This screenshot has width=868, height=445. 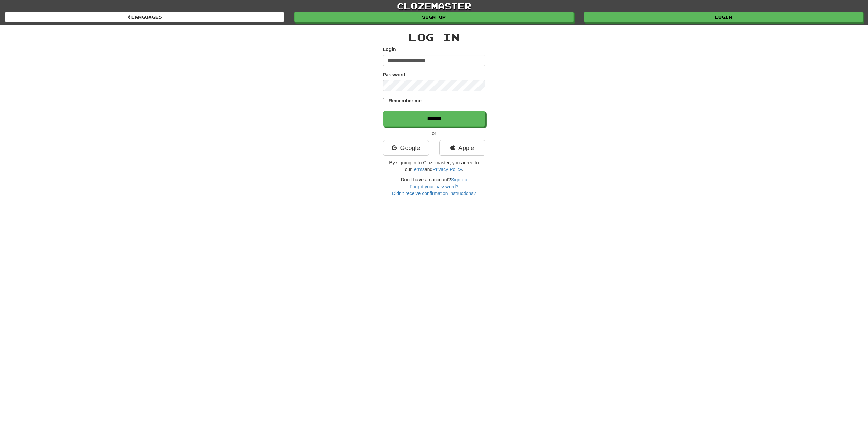 I want to click on p: or, so click(x=434, y=133).